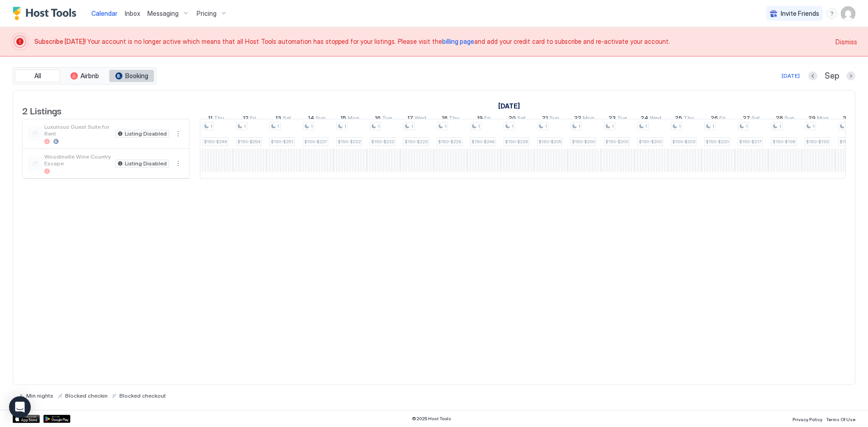 Image resolution: width=868 pixels, height=427 pixels. Describe the element at coordinates (38, 76) in the screenshot. I see `span: All` at that location.